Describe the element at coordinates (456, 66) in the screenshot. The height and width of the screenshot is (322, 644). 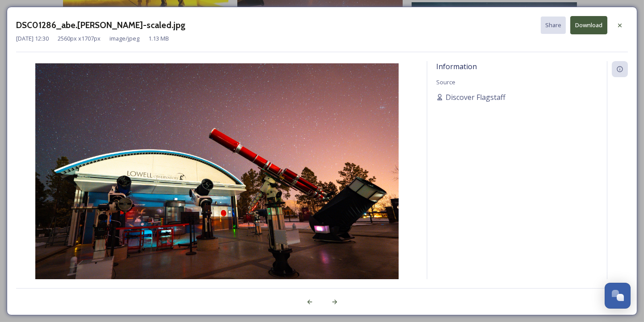
I see `span: Information` at that location.